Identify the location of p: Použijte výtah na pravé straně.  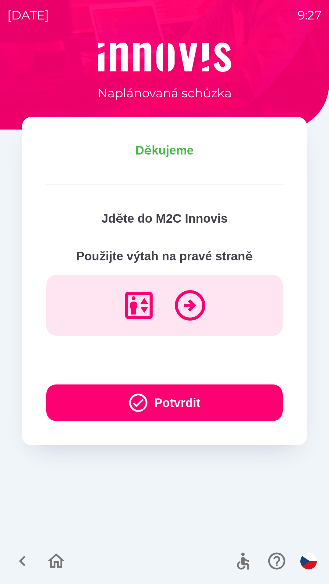
(164, 256).